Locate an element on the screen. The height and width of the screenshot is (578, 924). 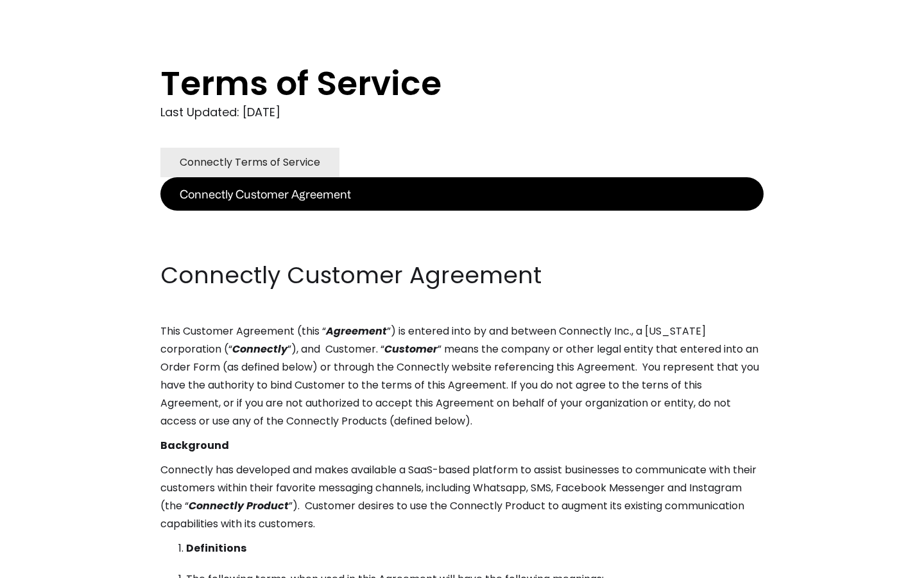
h1: Terms of Service is located at coordinates (436, 83).